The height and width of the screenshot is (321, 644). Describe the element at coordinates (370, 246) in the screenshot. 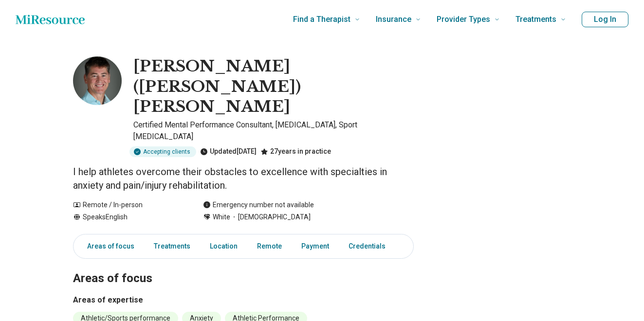

I see `a: Credentials` at that location.